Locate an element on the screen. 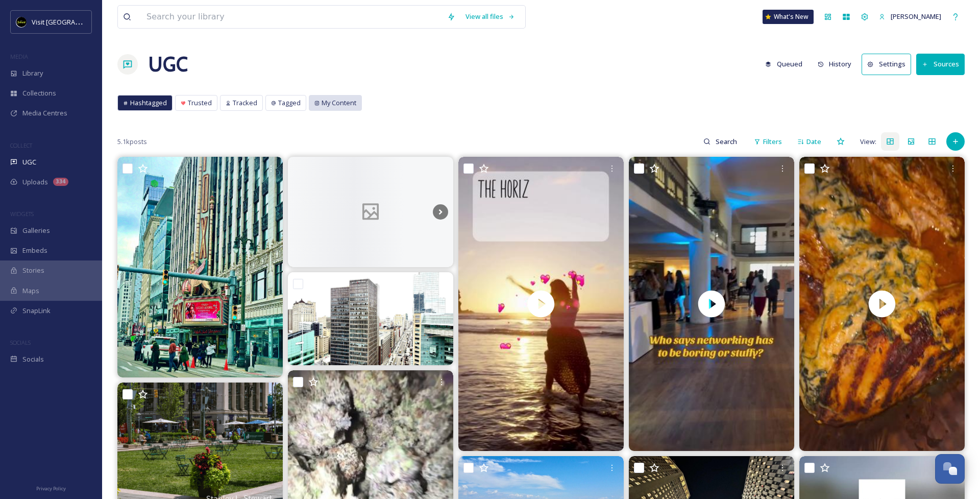 Image resolution: width=980 pixels, height=499 pixels. img: VISIT%20DETROIT%20LOGO%20-%20BLACK%20BACKGROUND.png is located at coordinates (21, 22).